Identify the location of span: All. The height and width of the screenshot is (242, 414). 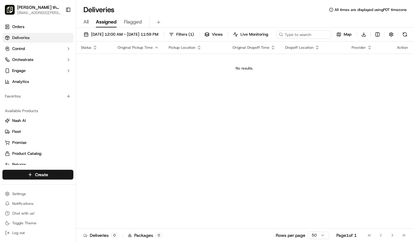
(86, 22).